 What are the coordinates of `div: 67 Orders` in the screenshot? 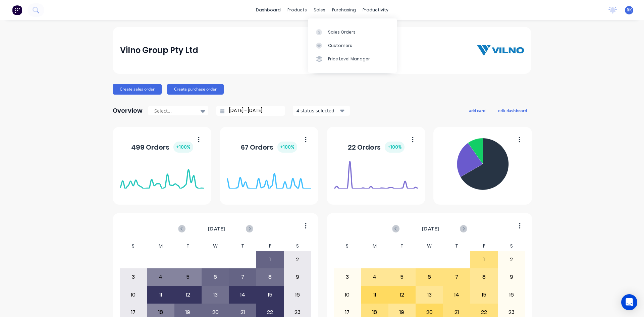 It's located at (269, 147).